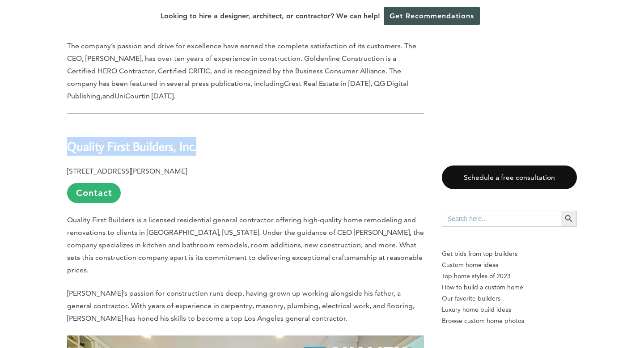 This screenshot has width=644, height=348. Describe the element at coordinates (509, 287) in the screenshot. I see `p: How to build a custom home` at that location.